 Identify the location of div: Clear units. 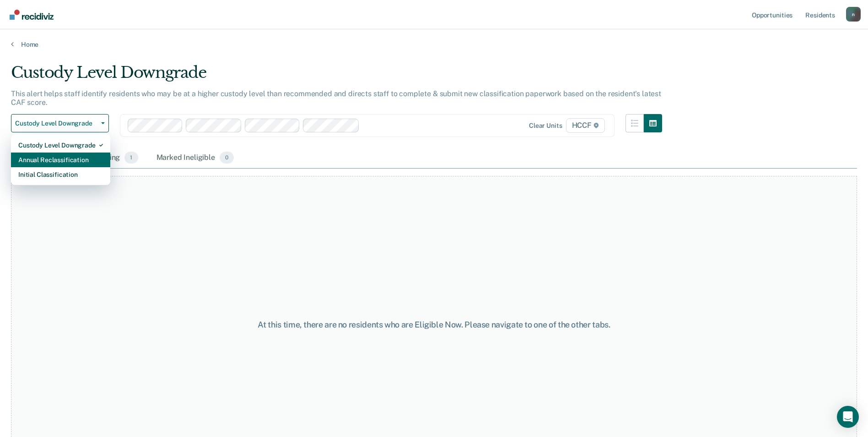
(546, 126).